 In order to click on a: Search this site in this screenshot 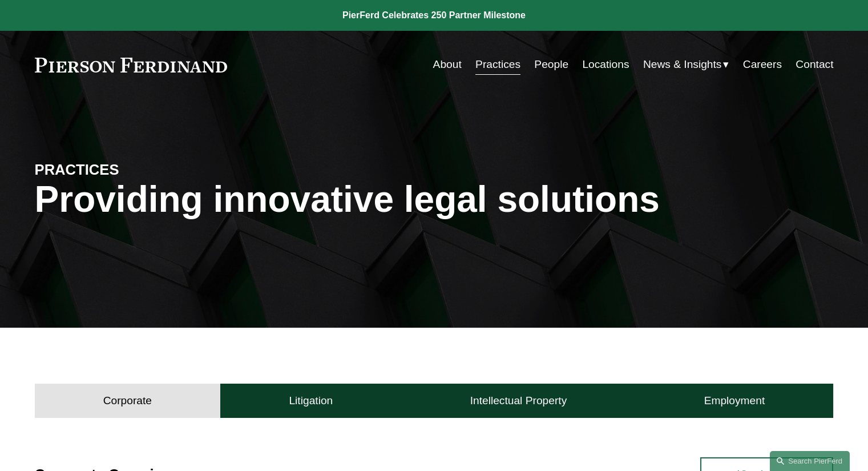, I will do `click(810, 460)`.